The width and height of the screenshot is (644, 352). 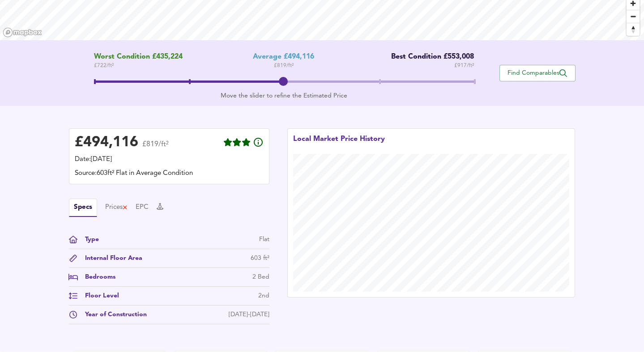 What do you see at coordinates (117, 208) in the screenshot?
I see `div: Prices` at bounding box center [117, 208].